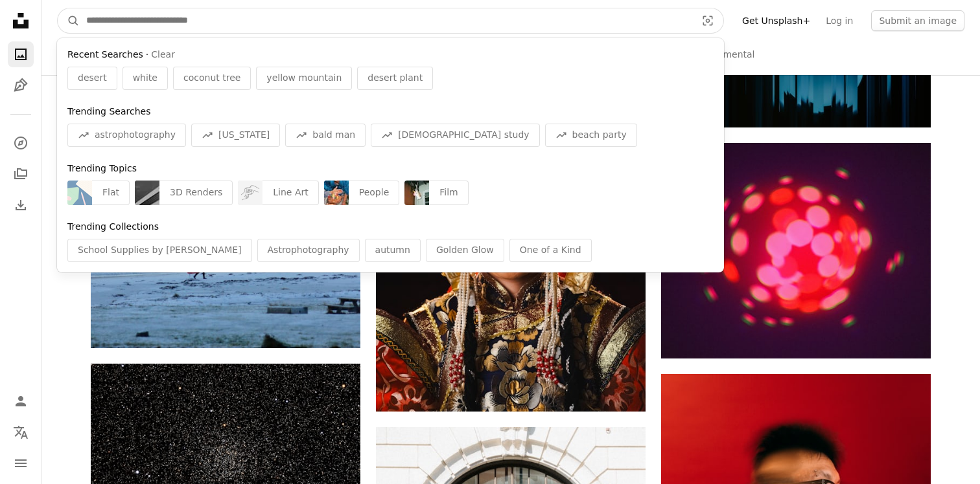  I want to click on div: People, so click(374, 193).